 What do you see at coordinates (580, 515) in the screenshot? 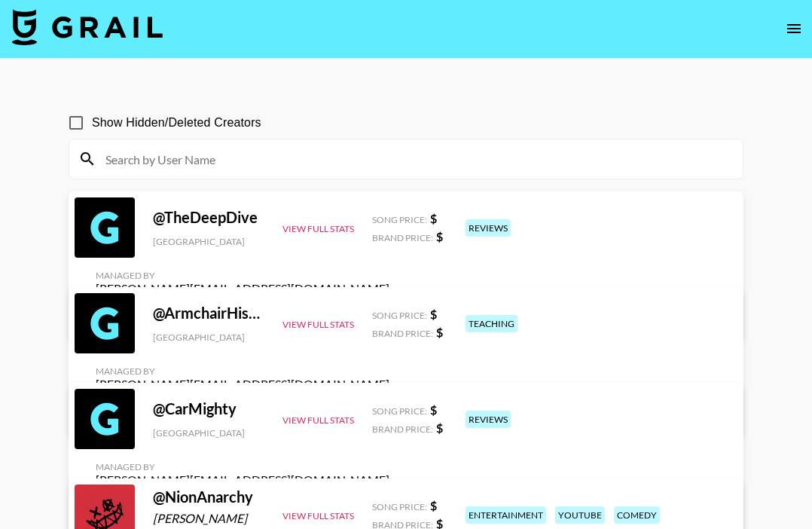
I see `div: youtube` at bounding box center [580, 515].